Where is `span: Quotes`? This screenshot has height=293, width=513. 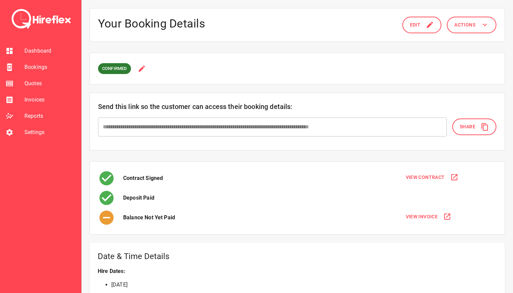
span: Quotes is located at coordinates (50, 83).